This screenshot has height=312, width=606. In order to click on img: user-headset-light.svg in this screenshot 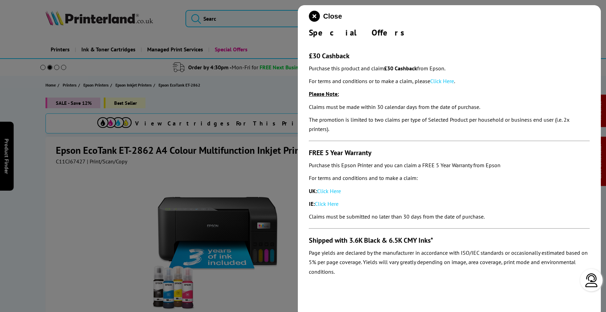, I will do `click(592, 280)`.